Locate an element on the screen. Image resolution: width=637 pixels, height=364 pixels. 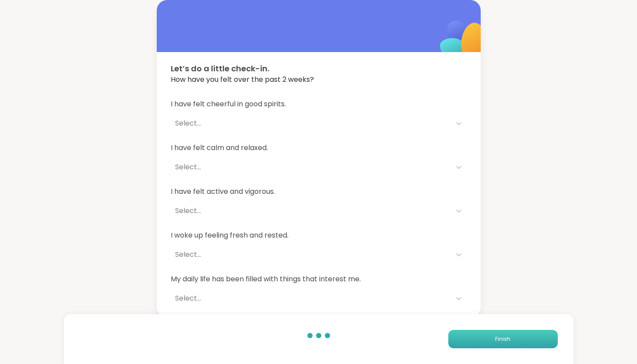
span: I woke up feeling fresh and rested. is located at coordinates (319, 236).